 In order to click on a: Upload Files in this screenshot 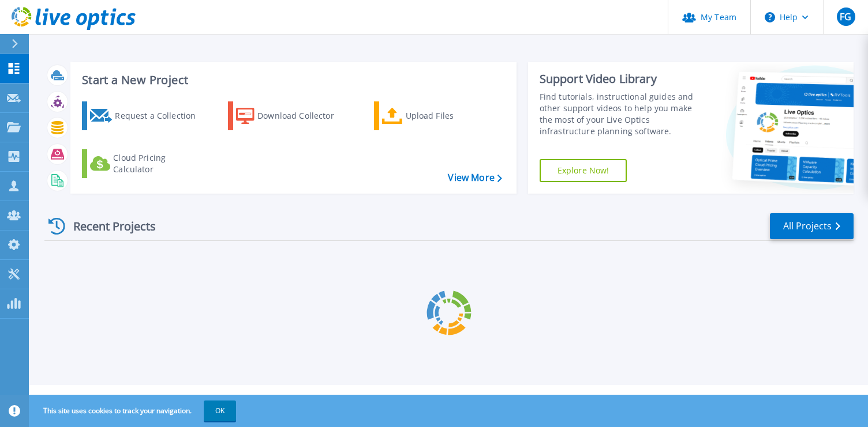, I will do `click(438, 116)`.